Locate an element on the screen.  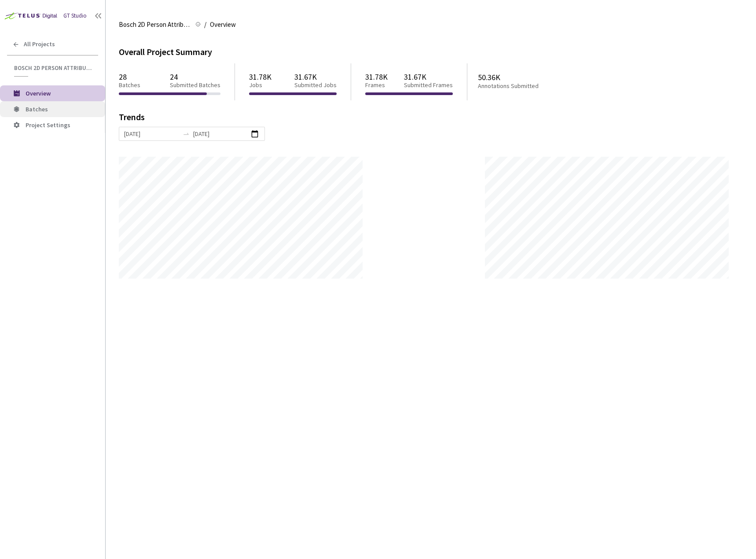
span: All Projects is located at coordinates (39, 44).